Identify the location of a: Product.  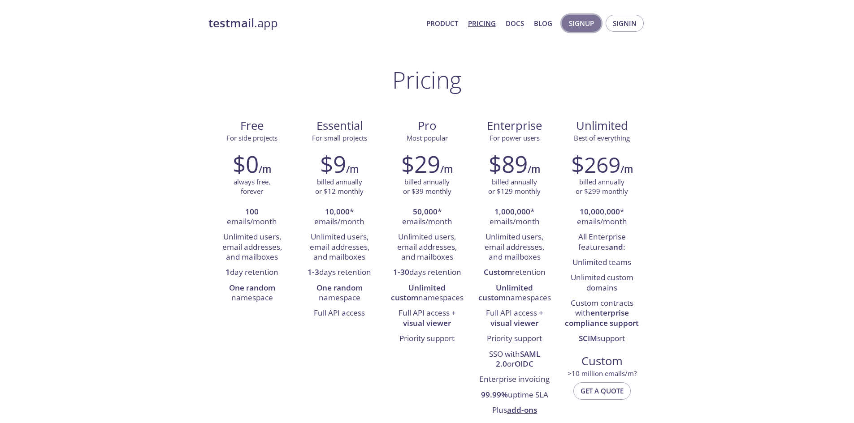
(442, 23).